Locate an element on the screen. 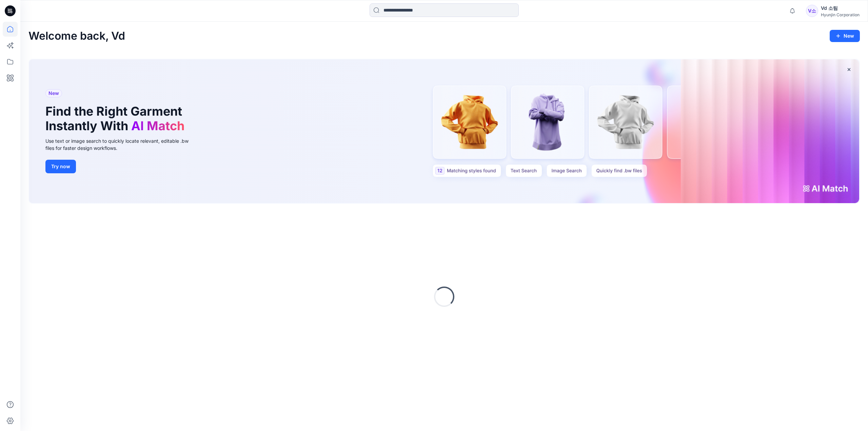 The width and height of the screenshot is (868, 431). button: Try now is located at coordinates (60, 167).